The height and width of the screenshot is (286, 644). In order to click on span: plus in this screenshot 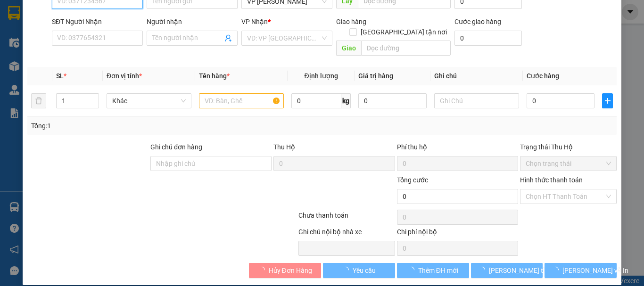, I will do `click(607, 101)`.